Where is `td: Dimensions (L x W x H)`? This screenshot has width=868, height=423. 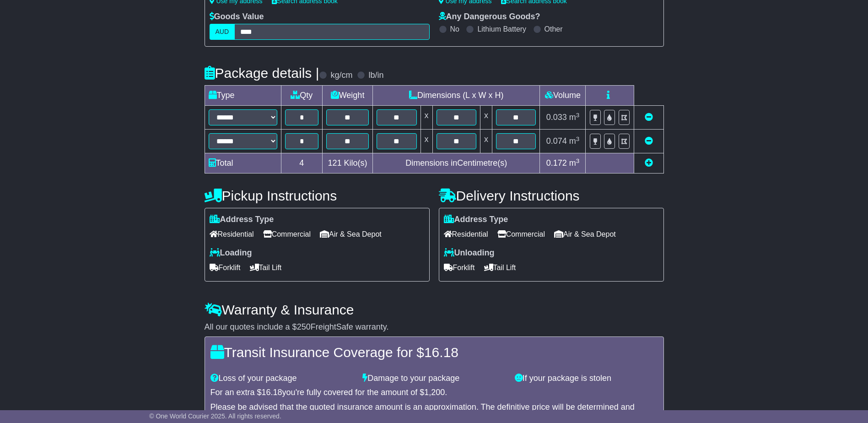 td: Dimensions (L x W x H) is located at coordinates (456, 96).